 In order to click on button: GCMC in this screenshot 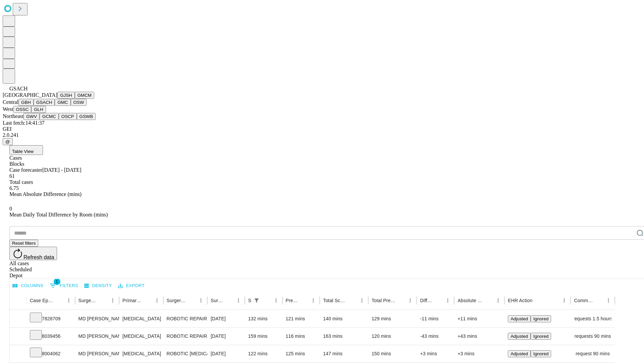, I will do `click(49, 116)`.